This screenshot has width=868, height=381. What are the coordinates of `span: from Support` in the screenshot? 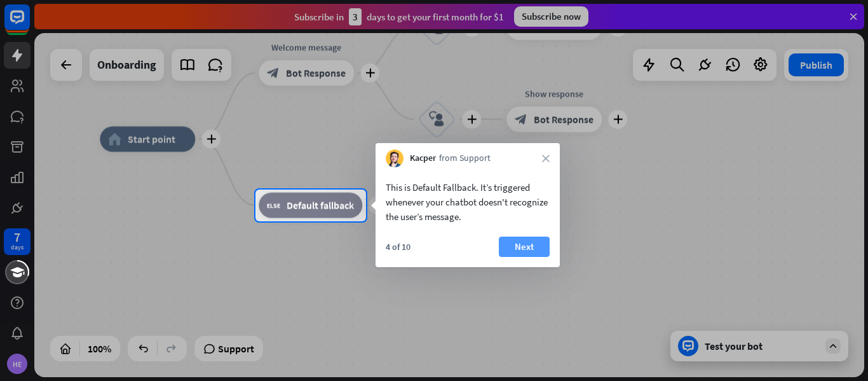 It's located at (465, 158).